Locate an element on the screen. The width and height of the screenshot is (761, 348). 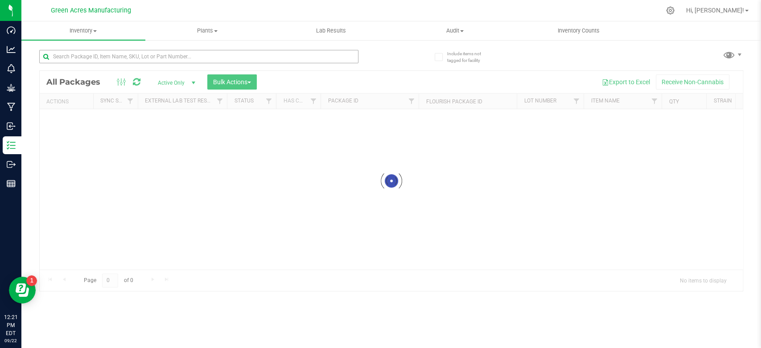
inline-svg: Reports is located at coordinates (11, 184).